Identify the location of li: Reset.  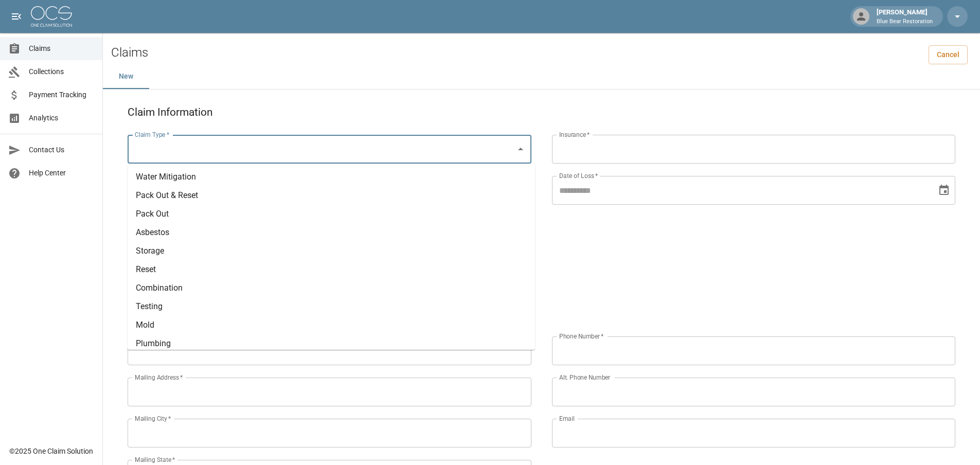
(331, 269).